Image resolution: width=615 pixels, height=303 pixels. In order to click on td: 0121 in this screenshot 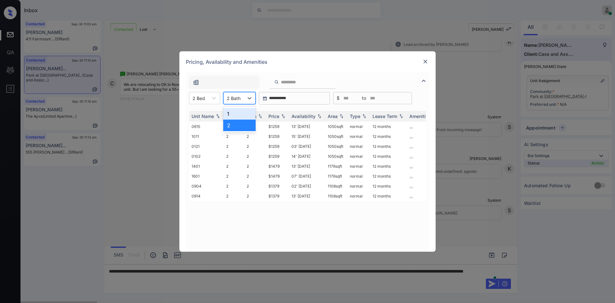, I will do `click(206, 146)`.